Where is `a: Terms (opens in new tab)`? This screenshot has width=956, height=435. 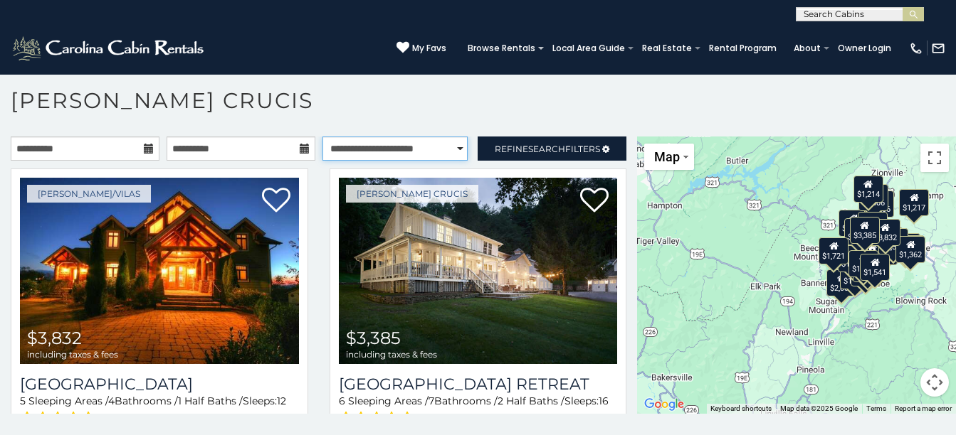
a: Terms (opens in new tab) is located at coordinates (876, 408).